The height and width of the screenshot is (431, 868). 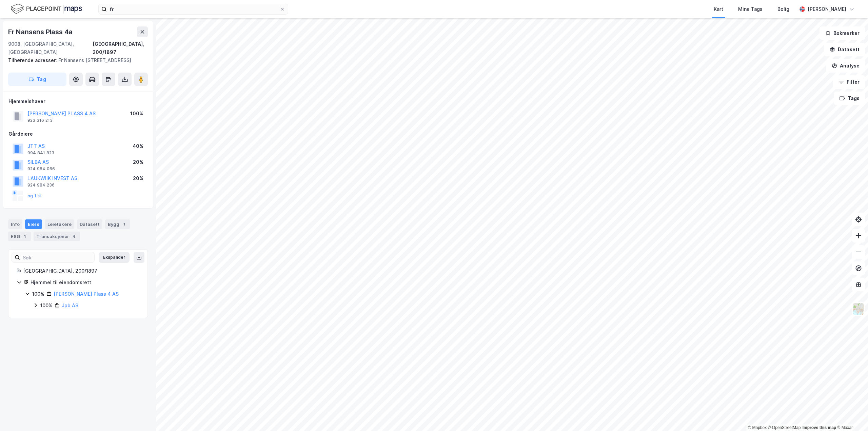 I want to click on div: Bolig, so click(x=783, y=9).